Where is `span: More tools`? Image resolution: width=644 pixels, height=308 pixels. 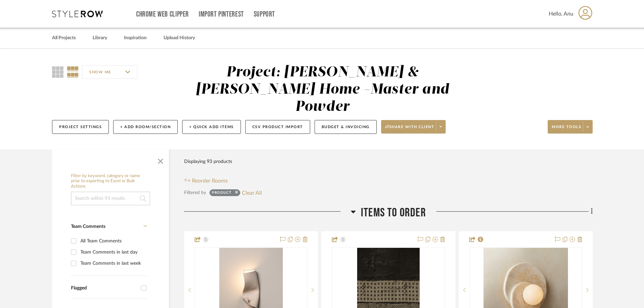
span: More tools is located at coordinates (566, 130).